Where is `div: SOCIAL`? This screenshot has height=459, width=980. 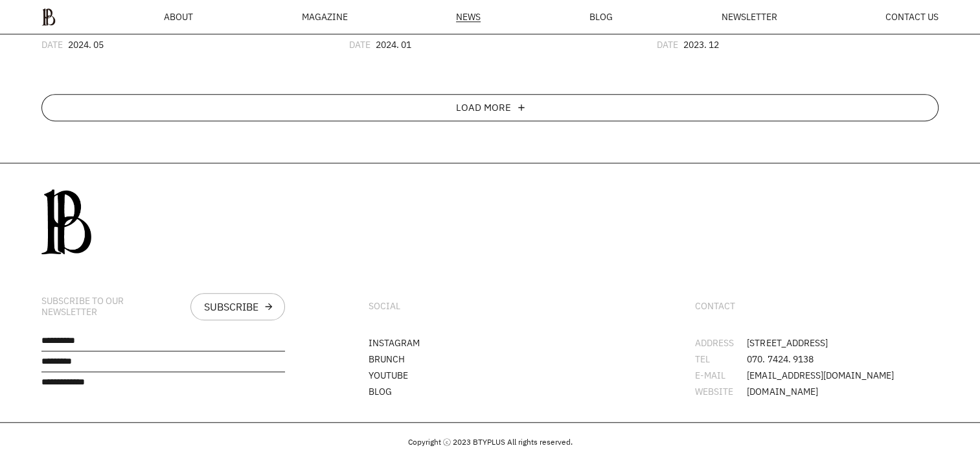
div: SOCIAL is located at coordinates (384, 306).